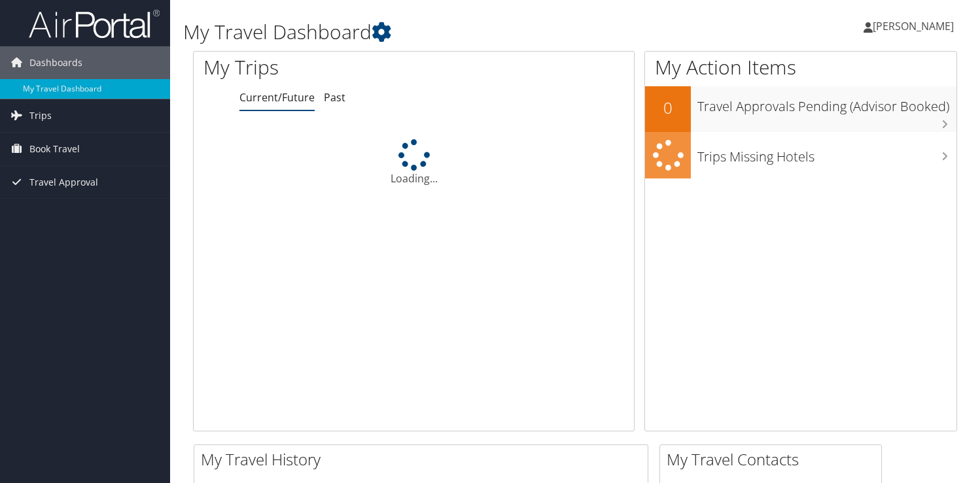  I want to click on a: Past, so click(334, 98).